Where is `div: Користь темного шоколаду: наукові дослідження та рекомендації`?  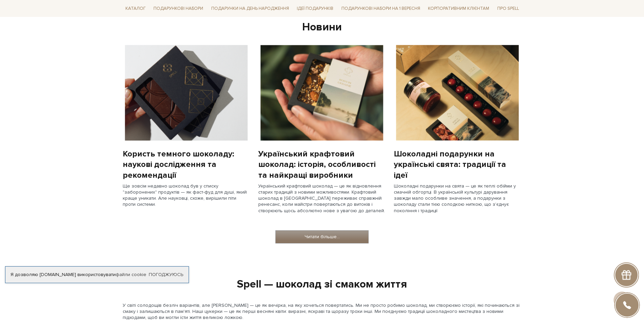 div: Користь темного шоколаду: наукові дослідження та рекомендації is located at coordinates (186, 165).